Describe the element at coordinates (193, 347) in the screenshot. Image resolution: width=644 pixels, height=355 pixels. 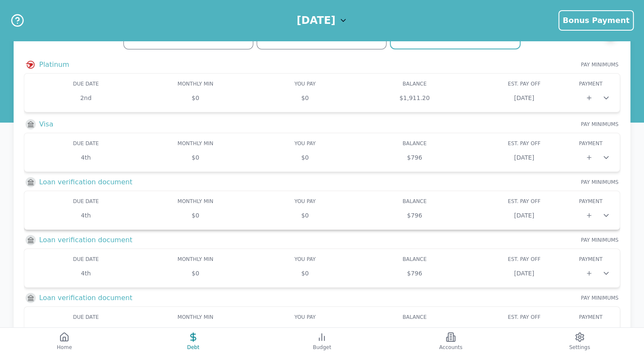
I see `span: Debt` at that location.